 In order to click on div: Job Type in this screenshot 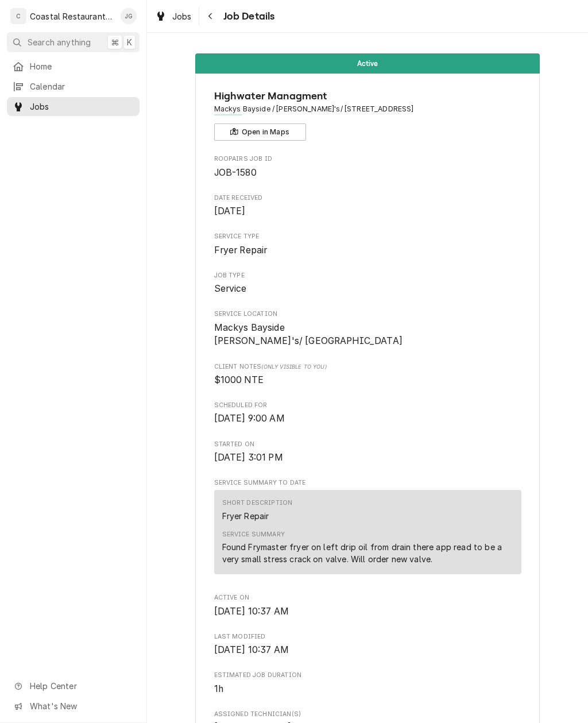, I will do `click(367, 283)`.